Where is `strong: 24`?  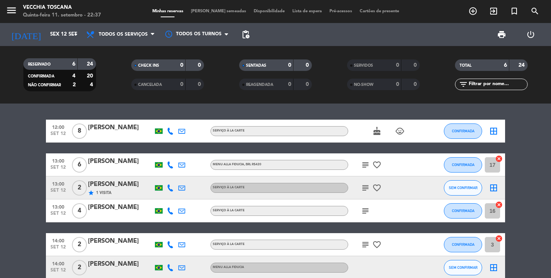 strong: 24 is located at coordinates (523, 65).